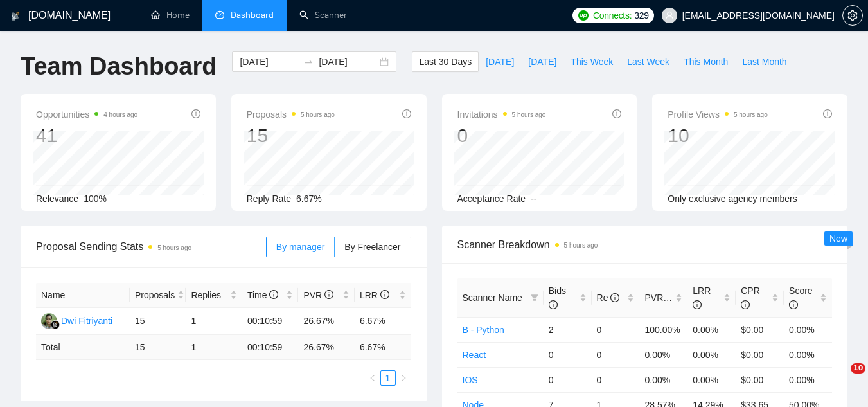 This screenshot has height=407, width=868. I want to click on td: 15, so click(158, 321).